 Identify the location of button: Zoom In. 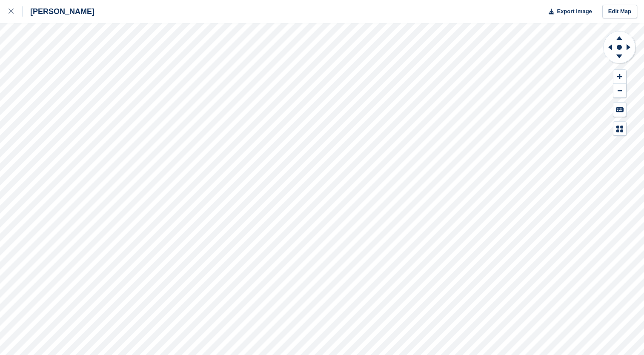
(620, 76).